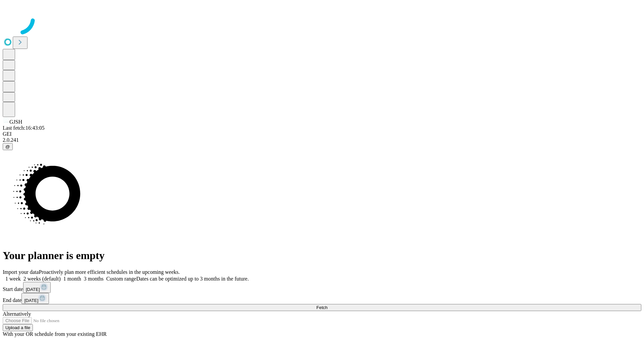  What do you see at coordinates (322, 256) in the screenshot?
I see `h1: Your planner is empty` at bounding box center [322, 256].